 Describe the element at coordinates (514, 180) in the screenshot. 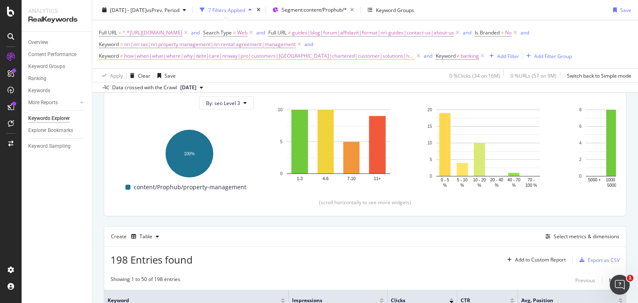

I see `text: 40 - 70` at that location.